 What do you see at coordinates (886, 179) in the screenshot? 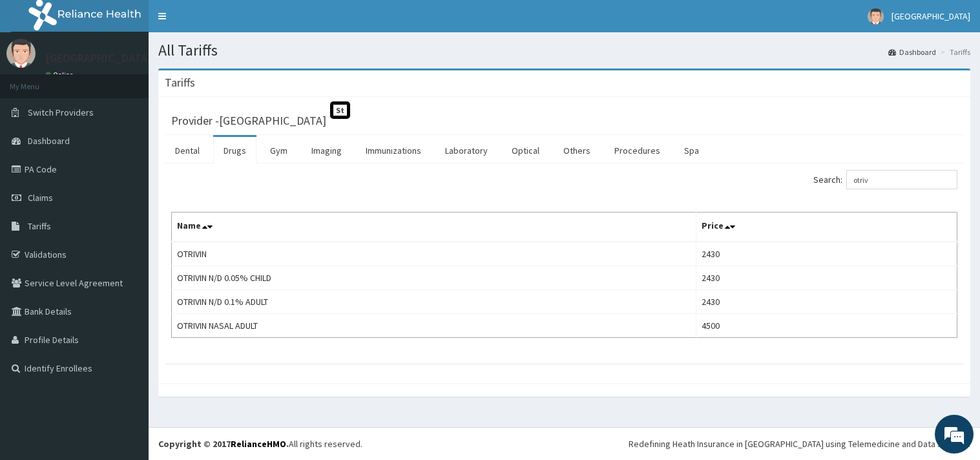
I see `label: Search:` at bounding box center [886, 179].